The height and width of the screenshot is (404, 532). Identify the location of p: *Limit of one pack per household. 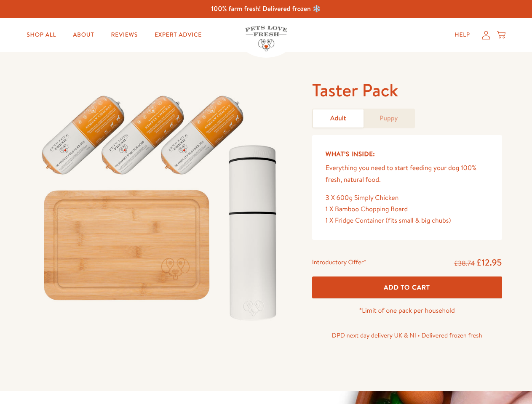
(407, 311).